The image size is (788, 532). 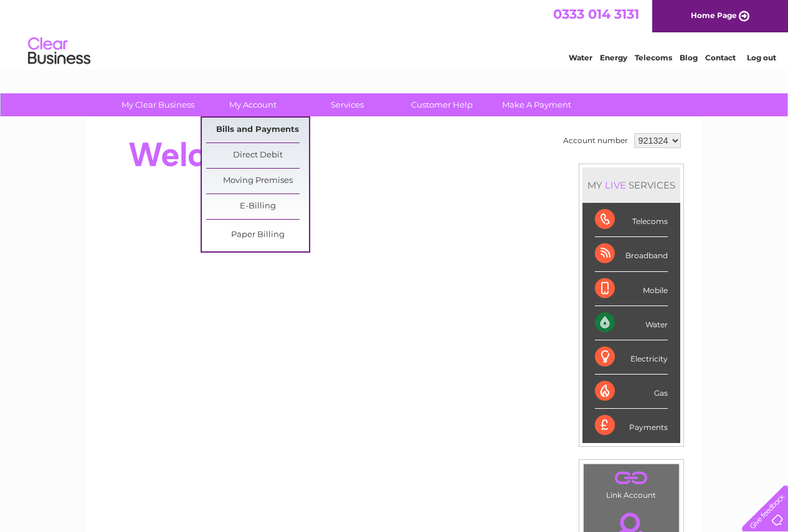 What do you see at coordinates (631, 220) in the screenshot?
I see `div: Telecoms` at bounding box center [631, 220].